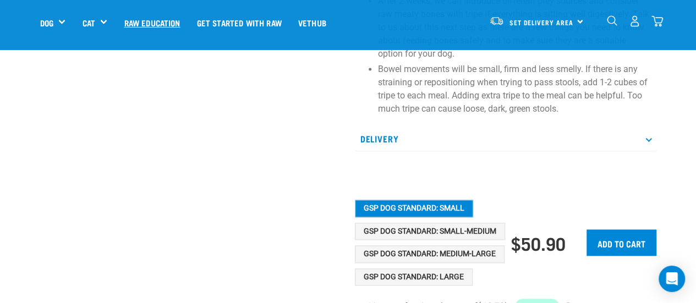 This screenshot has height=303, width=696. Describe the element at coordinates (538, 243) in the screenshot. I see `div: $50.90` at that location.